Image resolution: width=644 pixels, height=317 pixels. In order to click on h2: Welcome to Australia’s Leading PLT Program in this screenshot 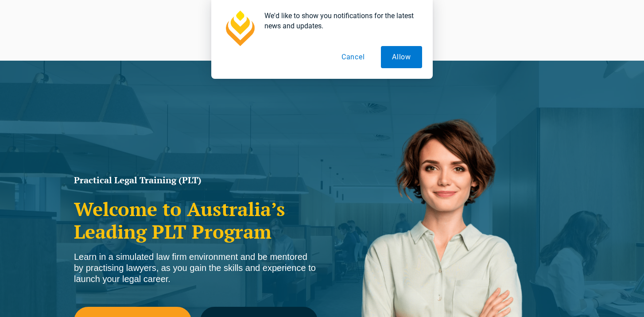, I will do `click(196, 220)`.